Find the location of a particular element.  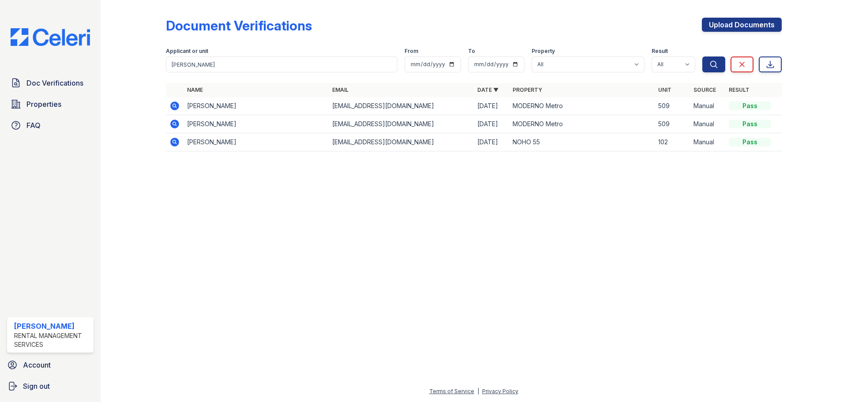

span: FAQ is located at coordinates (34, 125).